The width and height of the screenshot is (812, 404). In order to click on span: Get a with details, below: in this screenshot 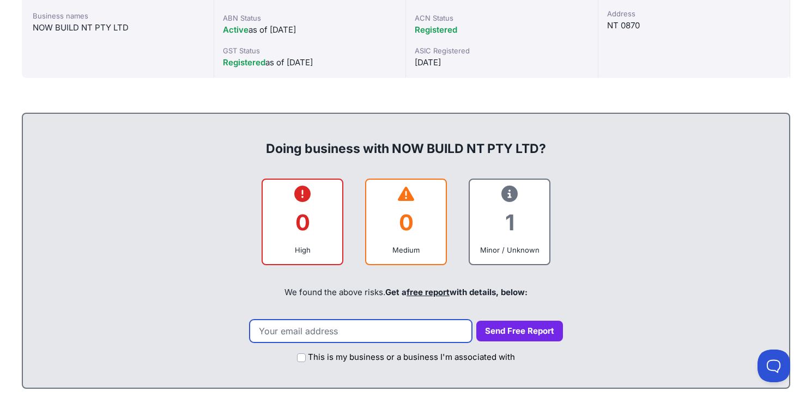, I will do `click(456, 292)`.